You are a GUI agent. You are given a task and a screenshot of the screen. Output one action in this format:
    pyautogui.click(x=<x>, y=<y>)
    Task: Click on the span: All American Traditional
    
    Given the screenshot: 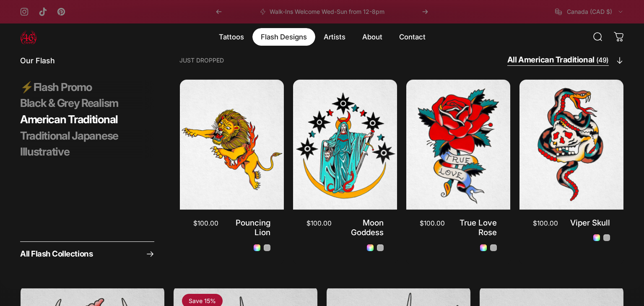 What is the action you would take?
    pyautogui.click(x=558, y=60)
    